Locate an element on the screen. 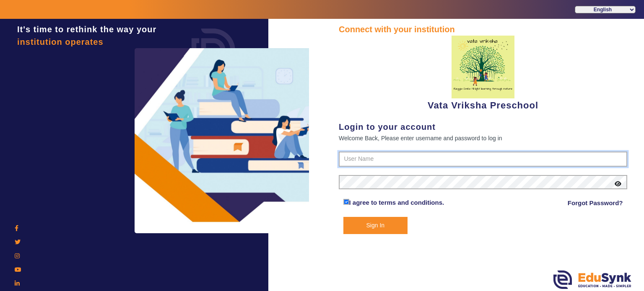 The height and width of the screenshot is (291, 644). div: Welcome Back, Please enter username and password to log in is located at coordinates (483, 138).